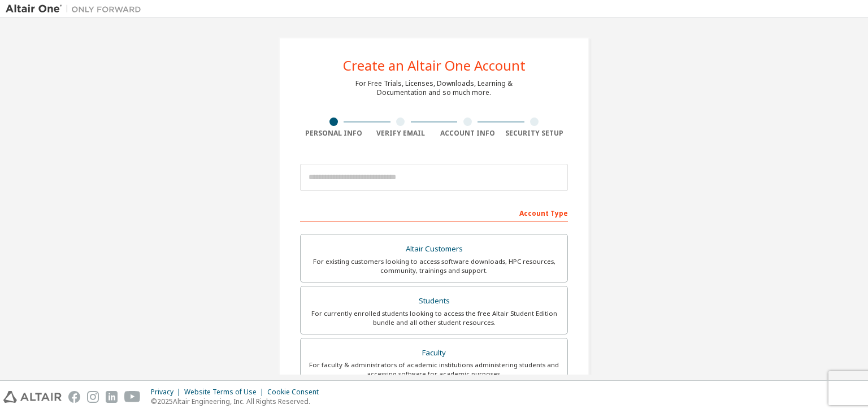 This screenshot has height=413, width=868. Describe the element at coordinates (74, 397) in the screenshot. I see `img: facebook.svg` at that location.